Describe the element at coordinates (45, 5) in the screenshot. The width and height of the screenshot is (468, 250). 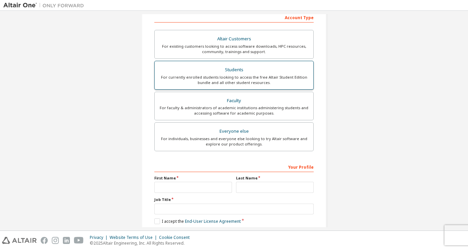
I see `img: Altair One` at that location.